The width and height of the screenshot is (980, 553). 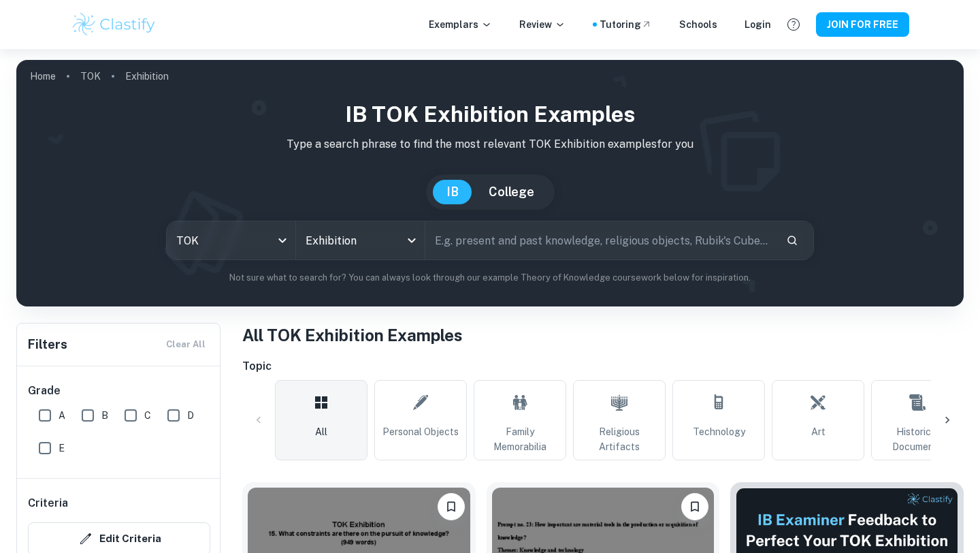 What do you see at coordinates (793, 25) in the screenshot?
I see `button: Help and Feedback` at bounding box center [793, 25].